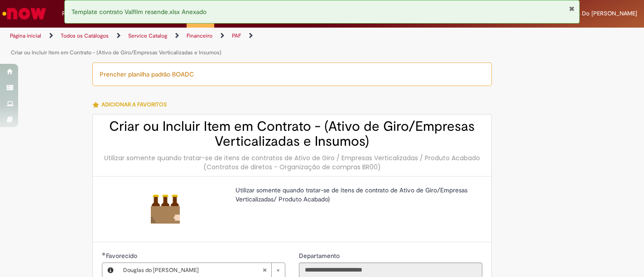 Image resolution: width=644 pixels, height=277 pixels. Describe the element at coordinates (134, 104) in the screenshot. I see `span: Adicionar a Favoritos` at that location.